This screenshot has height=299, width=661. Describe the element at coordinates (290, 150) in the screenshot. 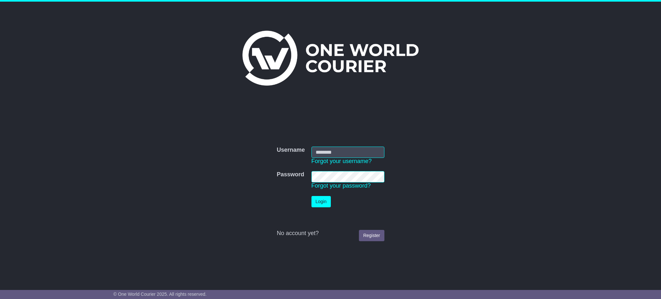

I see `label: Username` at that location.